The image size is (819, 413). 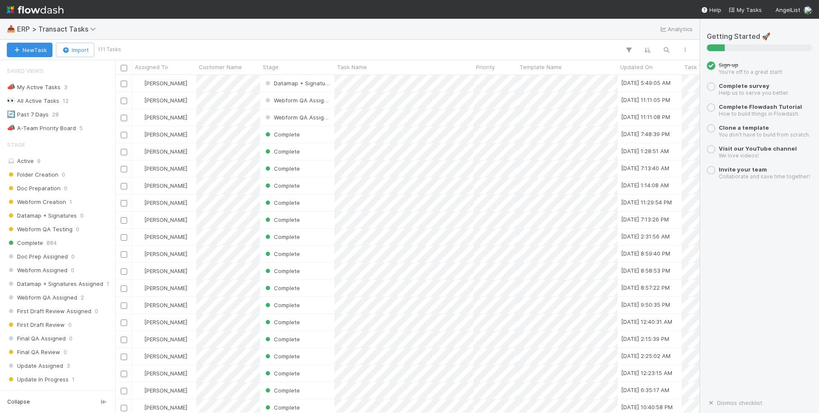 What do you see at coordinates (744, 128) in the screenshot?
I see `a: Clone a template` at bounding box center [744, 128].